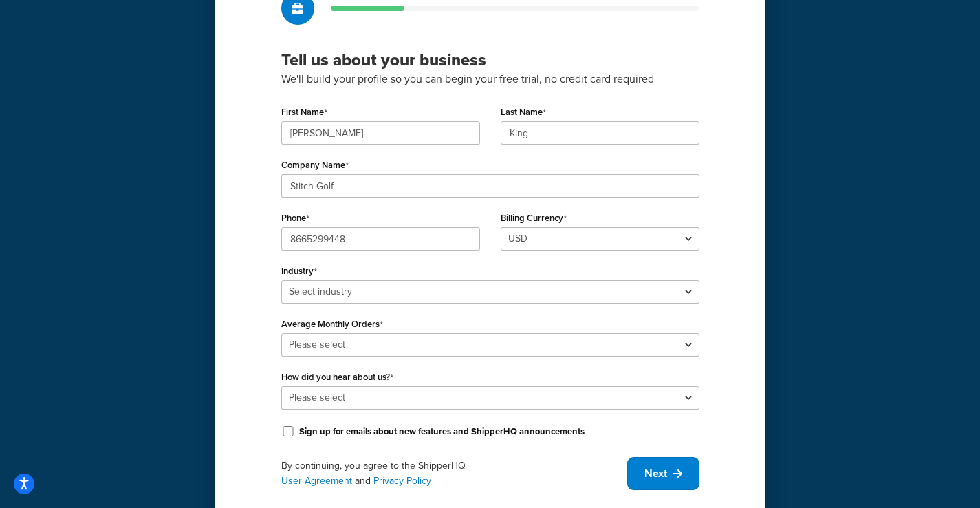 This screenshot has width=980, height=508. I want to click on label: Industry, so click(299, 272).